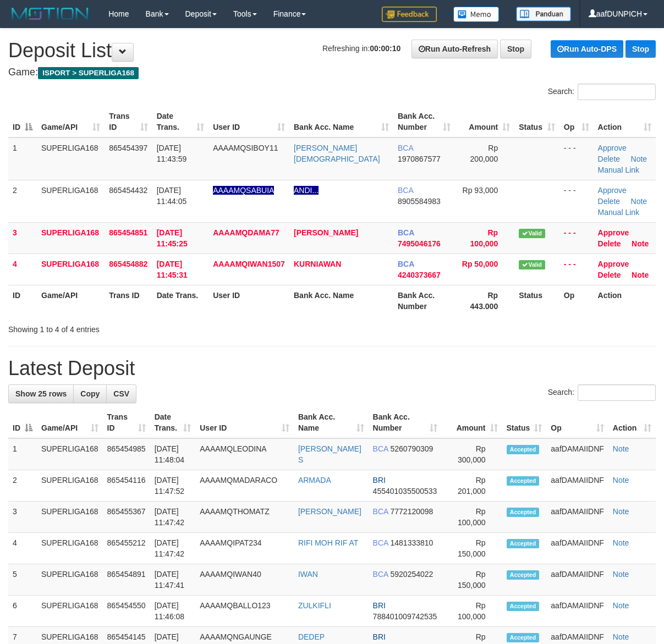  I want to click on img: panduan.png, so click(543, 13).